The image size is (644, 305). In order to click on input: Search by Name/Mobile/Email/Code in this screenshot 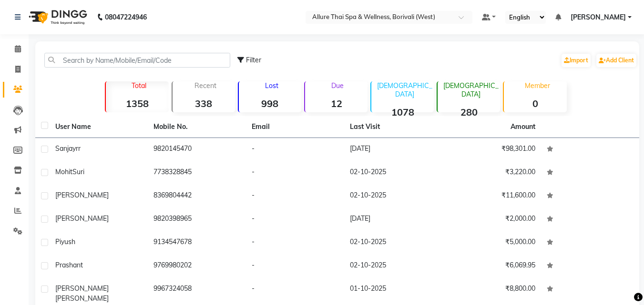, I will do `click(137, 60)`.